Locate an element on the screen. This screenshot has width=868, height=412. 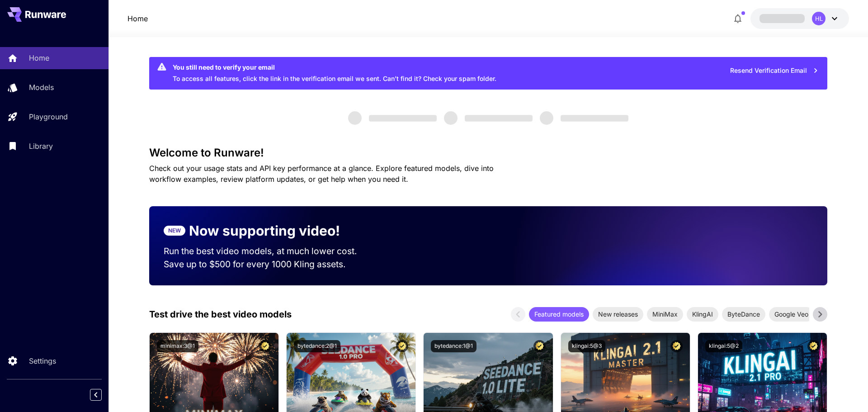
span: ByteDance is located at coordinates (743, 314).